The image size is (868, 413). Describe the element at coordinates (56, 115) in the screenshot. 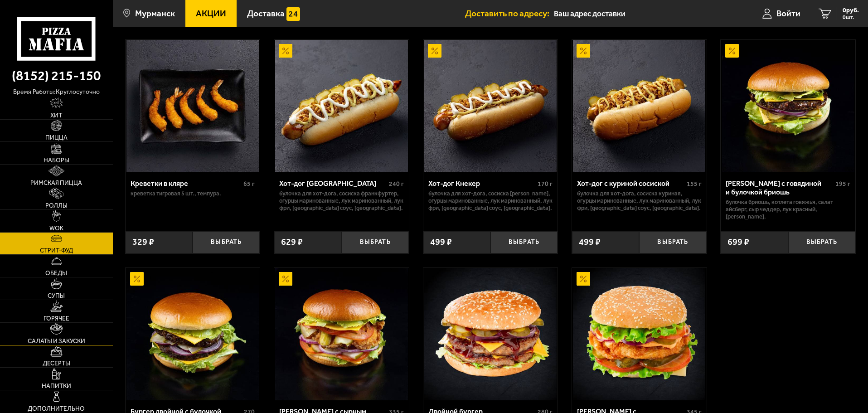

I see `span: Хит` at that location.